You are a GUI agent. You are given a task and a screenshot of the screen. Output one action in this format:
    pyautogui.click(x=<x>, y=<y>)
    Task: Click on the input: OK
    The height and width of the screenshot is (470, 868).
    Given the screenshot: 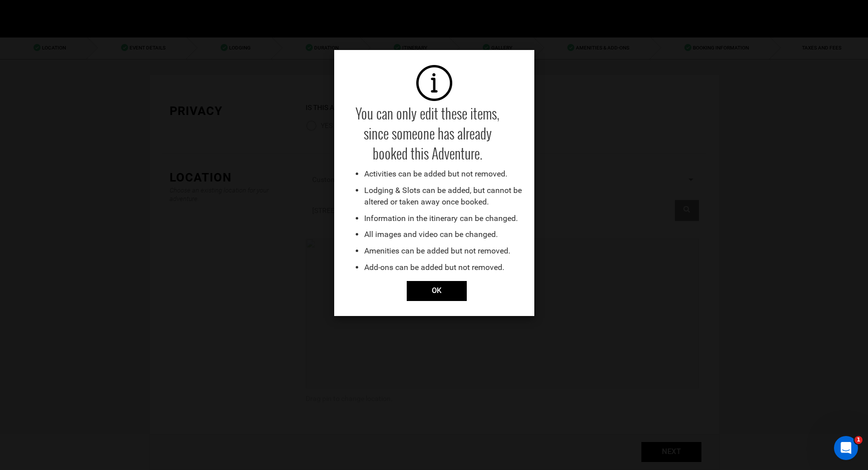 What is the action you would take?
    pyautogui.click(x=437, y=291)
    